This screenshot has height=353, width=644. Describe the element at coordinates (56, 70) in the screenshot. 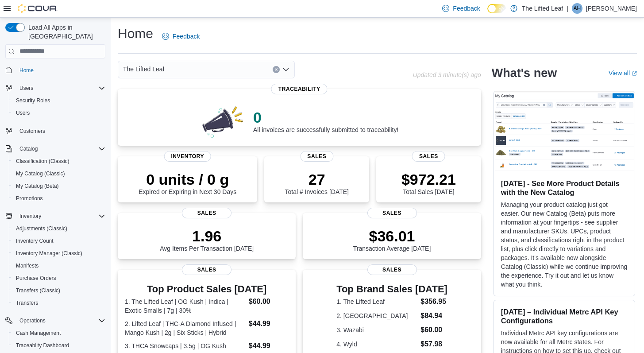

I see `button: Home` at that location.